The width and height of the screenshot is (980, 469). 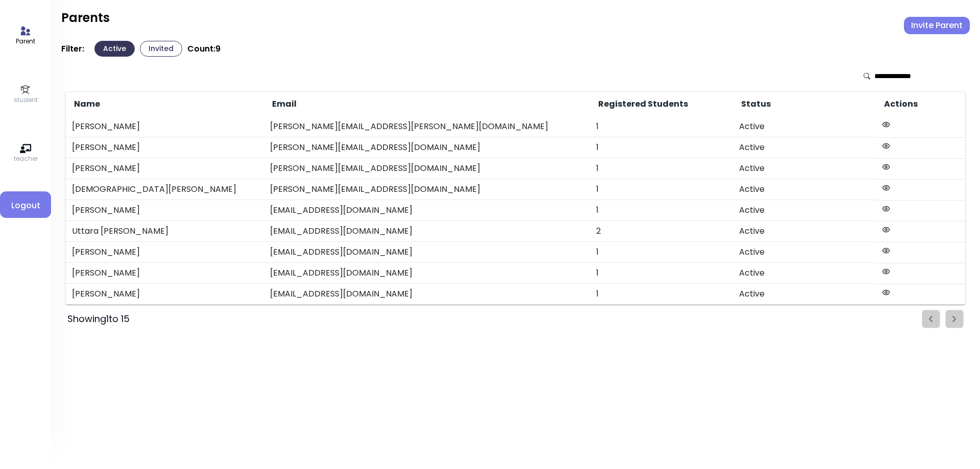 I want to click on span: Logout, so click(x=26, y=205).